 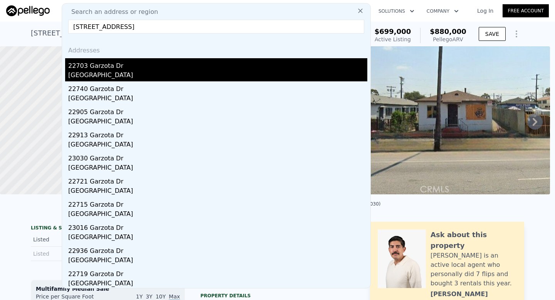 What do you see at coordinates (393, 31) in the screenshot?
I see `span: $699,000` at bounding box center [393, 31].